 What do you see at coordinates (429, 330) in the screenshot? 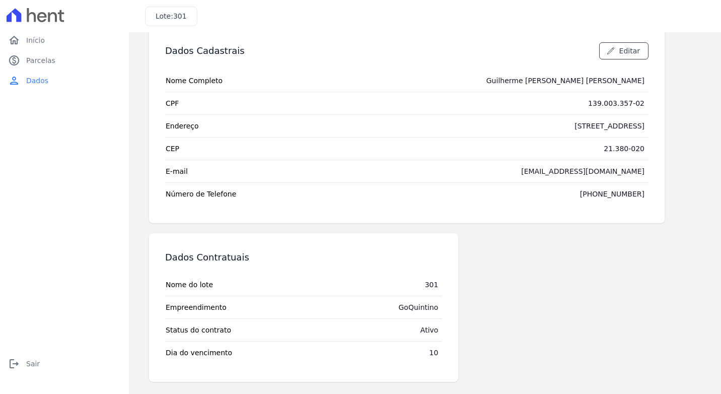
I see `div: Ativo` at bounding box center [429, 330].